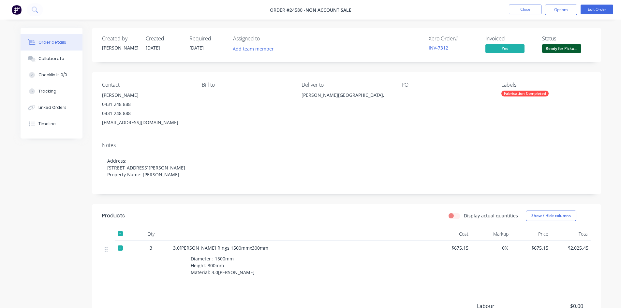 The width and height of the screenshot is (621, 308). I want to click on span: Yes, so click(505, 48).